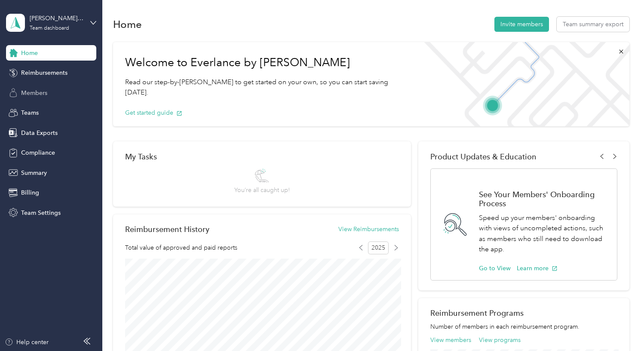 Image resolution: width=644 pixels, height=351 pixels. Describe the element at coordinates (495, 268) in the screenshot. I see `button: Go to View` at that location.